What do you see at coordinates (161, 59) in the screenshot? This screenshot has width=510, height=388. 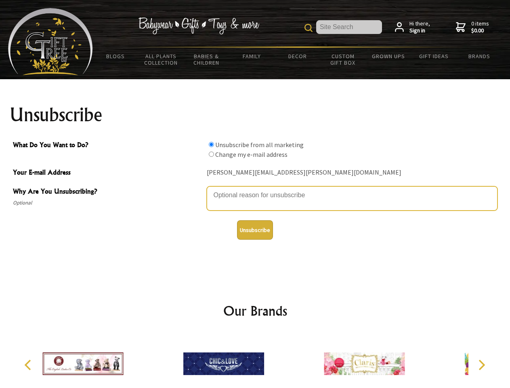 I see `a: All Plants Collection` at bounding box center [161, 59].